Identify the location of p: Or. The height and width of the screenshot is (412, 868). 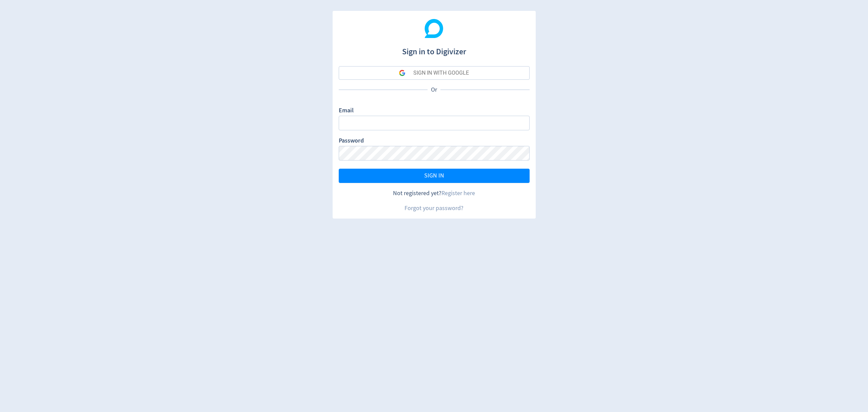
(434, 89).